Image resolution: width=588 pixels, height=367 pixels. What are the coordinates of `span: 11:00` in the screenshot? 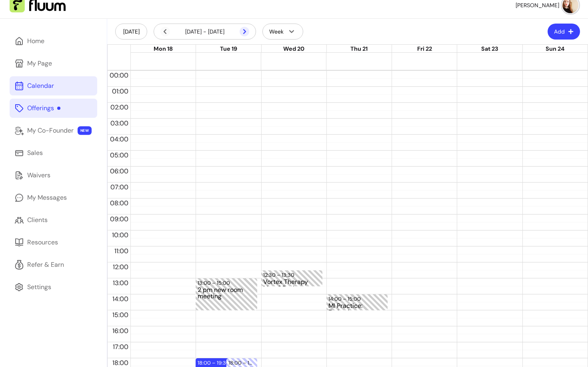 It's located at (121, 251).